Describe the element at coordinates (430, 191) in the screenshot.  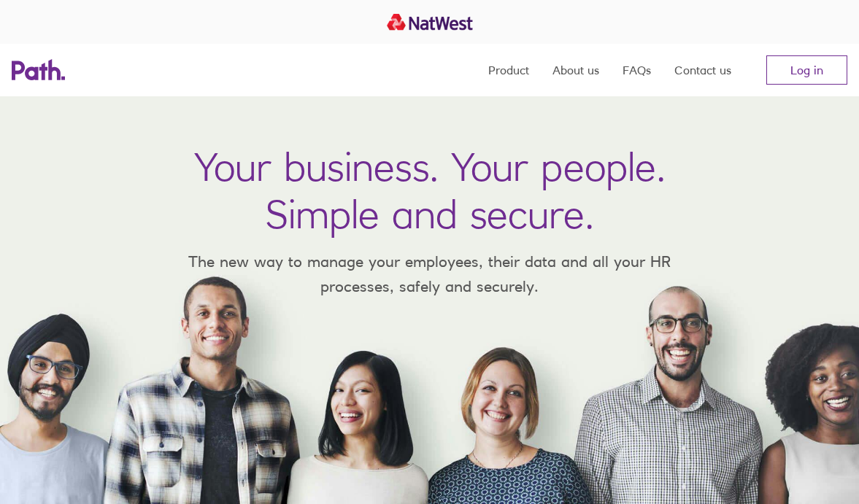
I see `h1: Your business. Your people. Simple and secure.` at that location.